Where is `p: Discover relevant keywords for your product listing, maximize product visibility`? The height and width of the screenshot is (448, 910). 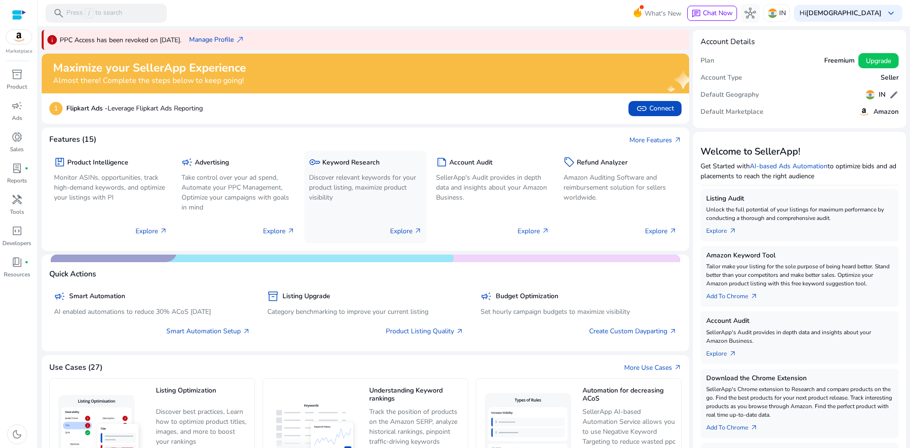
p: Discover relevant keywords for your product listing, maximize product visibility is located at coordinates (365, 187).